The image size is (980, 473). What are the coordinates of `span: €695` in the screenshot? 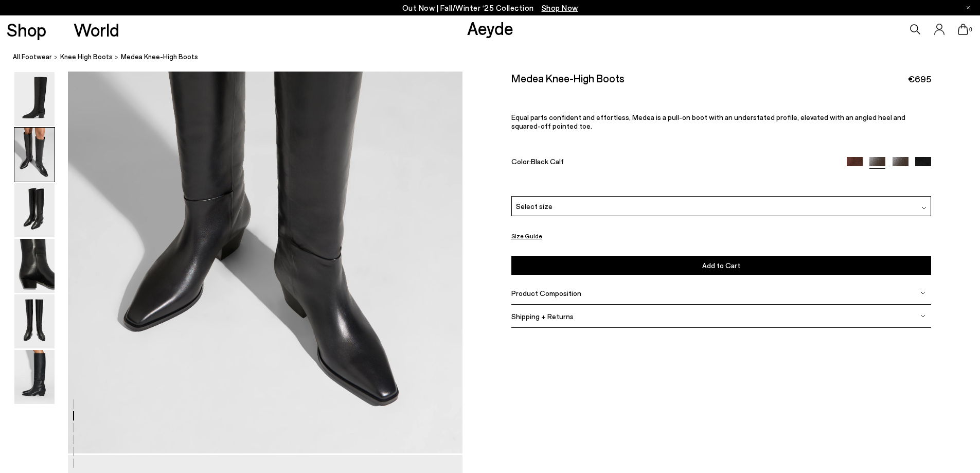 It's located at (919, 79).